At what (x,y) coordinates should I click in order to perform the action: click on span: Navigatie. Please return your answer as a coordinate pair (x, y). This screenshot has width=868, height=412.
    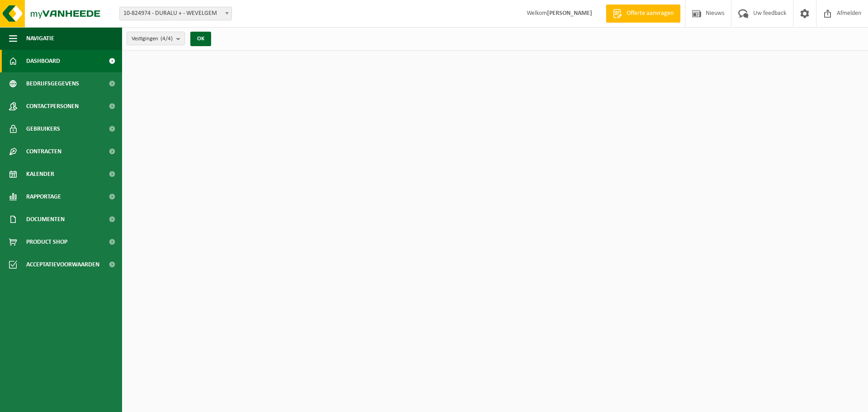
    Looking at the image, I should click on (40, 38).